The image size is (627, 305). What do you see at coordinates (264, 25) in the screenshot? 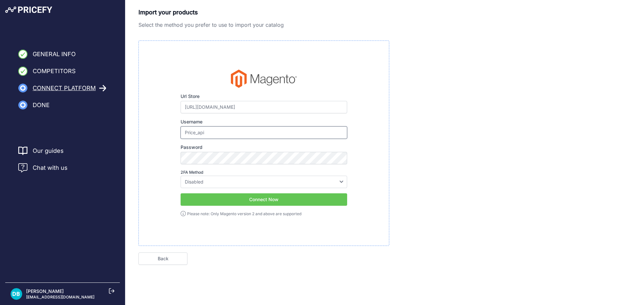
I see `p: Select the method you prefer to use to import your catalog` at bounding box center [264, 25].